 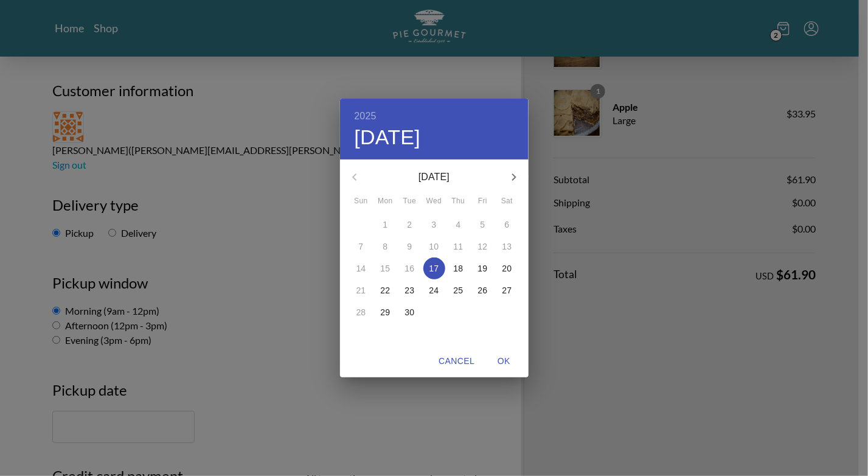 I want to click on p: 26, so click(x=483, y=290).